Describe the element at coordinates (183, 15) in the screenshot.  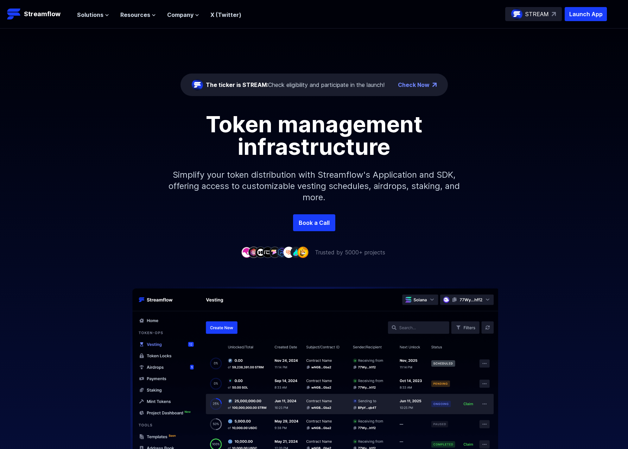
I see `button: Company` at that location.